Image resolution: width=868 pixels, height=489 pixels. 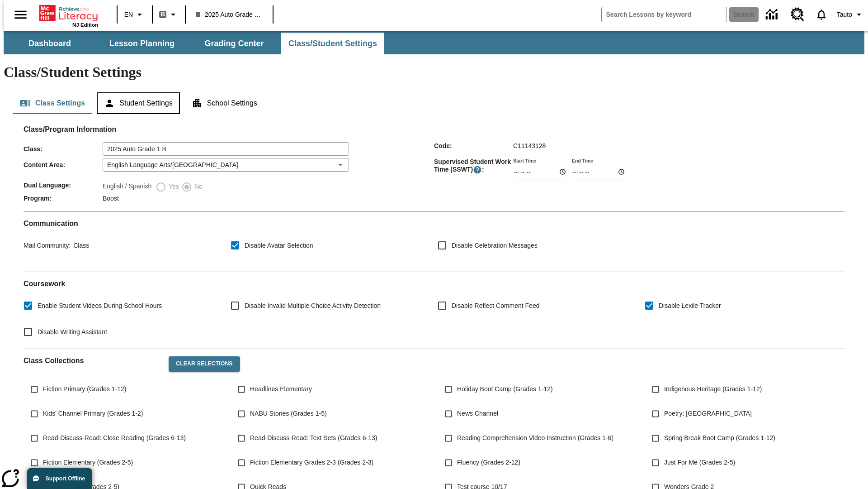 What do you see at coordinates (69, 16) in the screenshot?
I see `div: Home` at bounding box center [69, 16].